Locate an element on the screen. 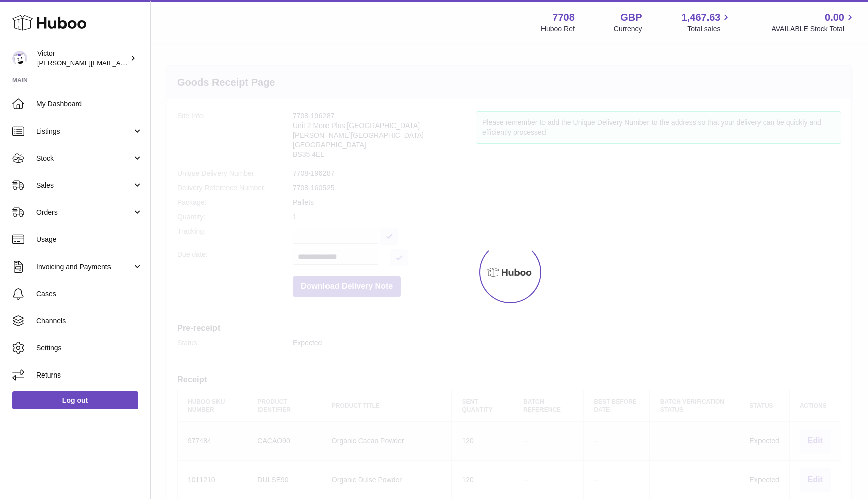 The height and width of the screenshot is (499, 868). span: Listings is located at coordinates (84, 131).